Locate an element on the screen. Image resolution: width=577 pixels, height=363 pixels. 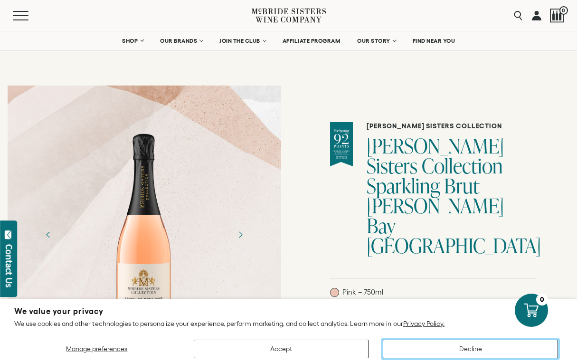
a: JOIN THE CLUB is located at coordinates (242, 41).